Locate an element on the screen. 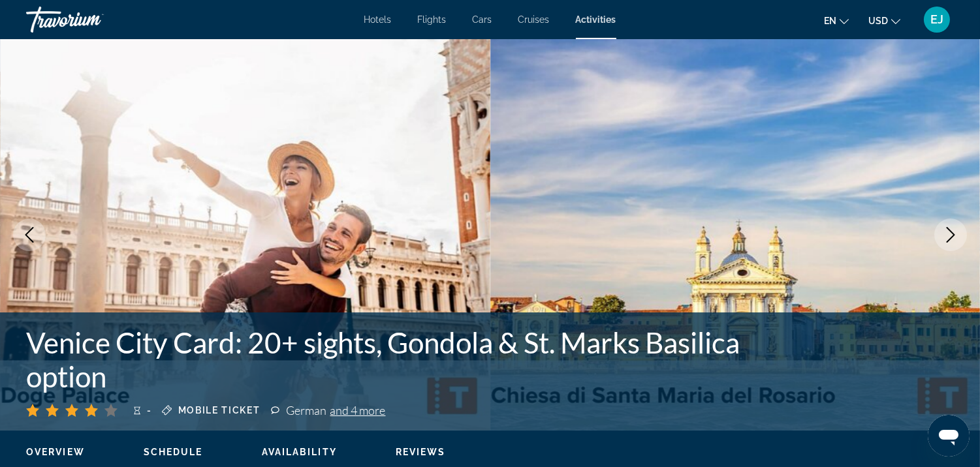  span: Mobile ticket is located at coordinates (219, 411).